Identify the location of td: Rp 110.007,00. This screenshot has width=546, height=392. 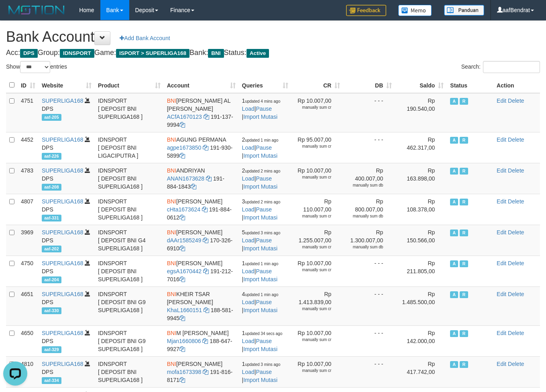
(317, 209).